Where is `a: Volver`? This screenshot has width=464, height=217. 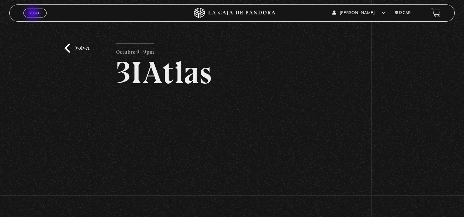
a: Volver is located at coordinates (77, 48).